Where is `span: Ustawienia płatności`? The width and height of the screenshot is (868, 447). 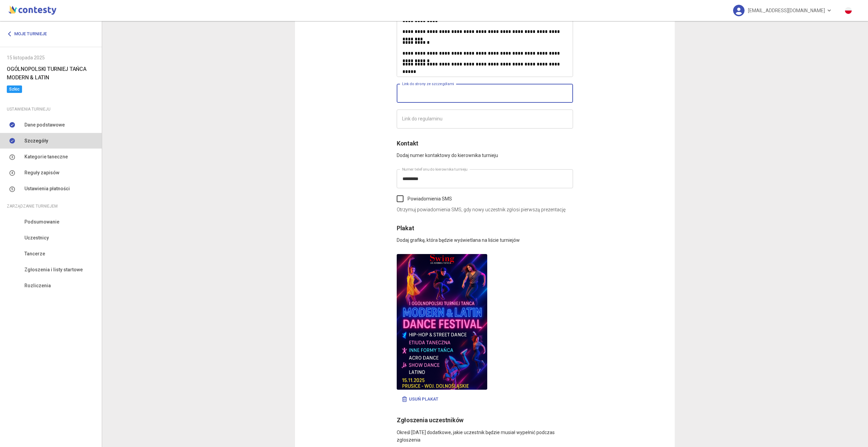
span: Ustawienia płatności is located at coordinates (47, 188).